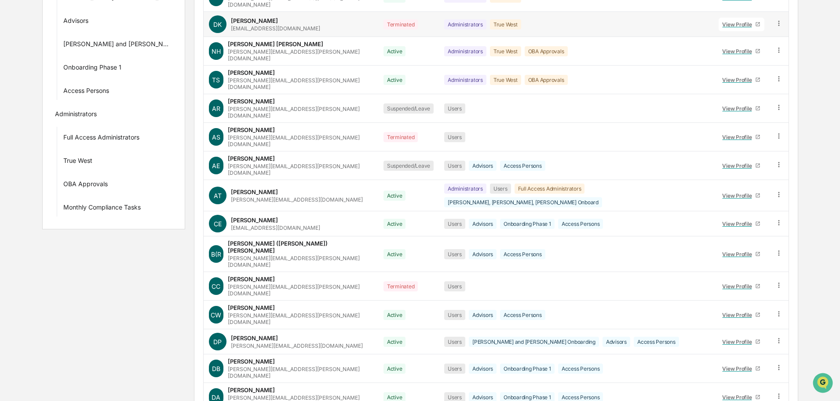 This screenshot has height=401, width=840. I want to click on span: B(R, so click(216, 254).